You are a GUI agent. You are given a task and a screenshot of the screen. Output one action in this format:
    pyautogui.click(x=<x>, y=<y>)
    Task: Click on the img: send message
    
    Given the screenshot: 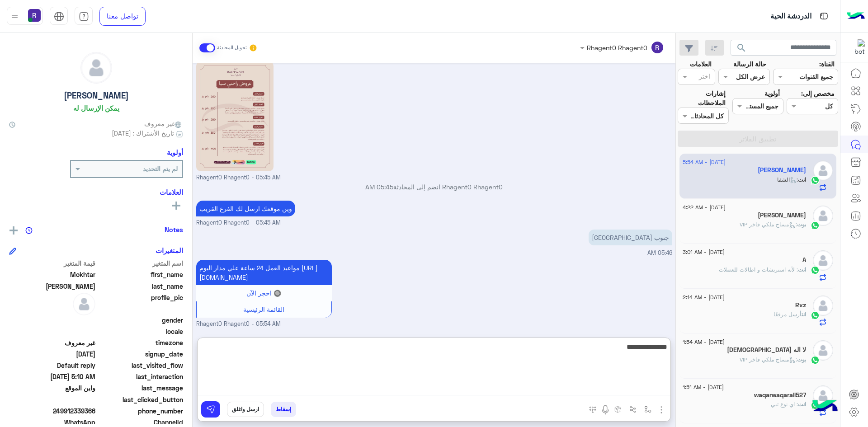 What is the action you would take?
    pyautogui.click(x=211, y=409)
    